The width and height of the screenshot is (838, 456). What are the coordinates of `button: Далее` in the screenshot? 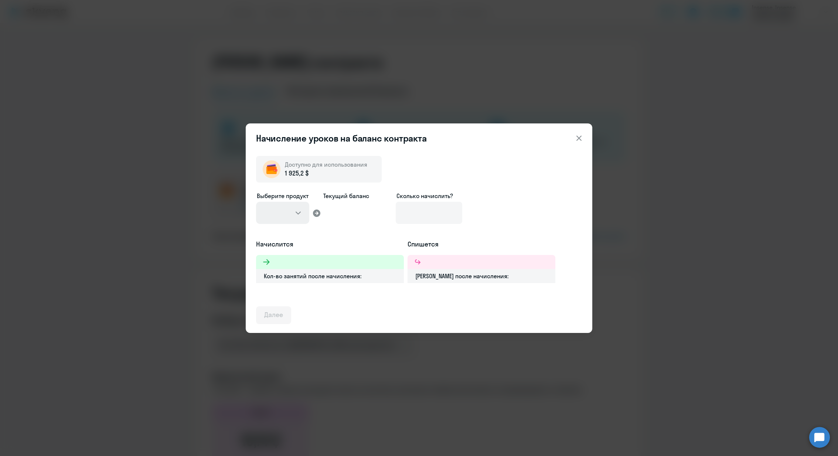 It's located at (274, 315).